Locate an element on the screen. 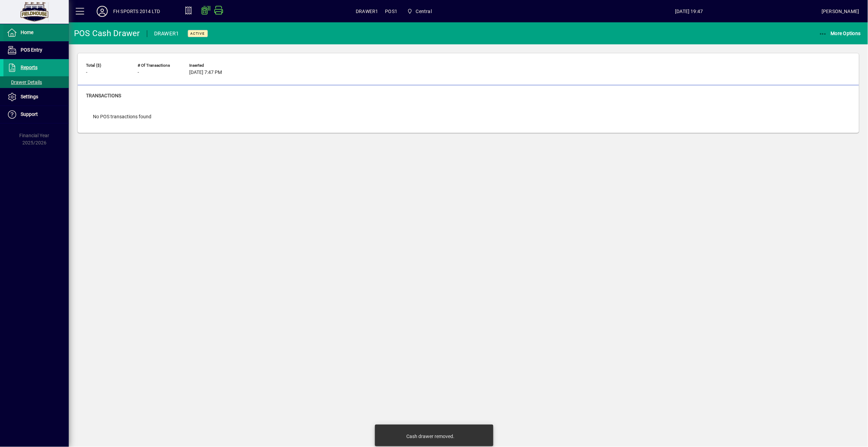  button: Profile is located at coordinates (102, 11).